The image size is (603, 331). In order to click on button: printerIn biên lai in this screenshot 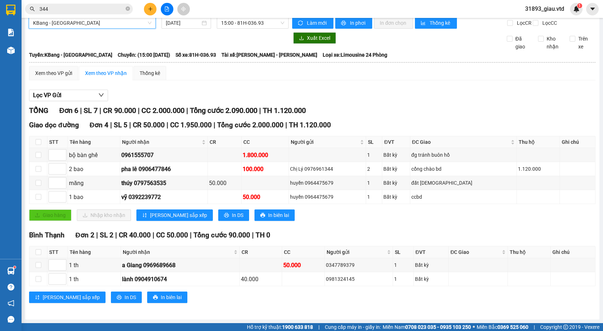, I will do `click(275, 215)`.